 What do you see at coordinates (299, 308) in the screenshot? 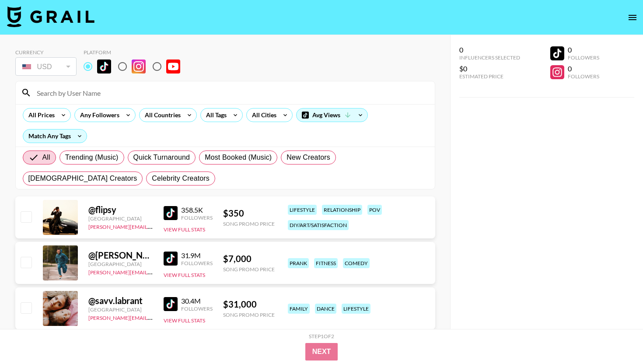
I see `div: family` at bounding box center [299, 308].